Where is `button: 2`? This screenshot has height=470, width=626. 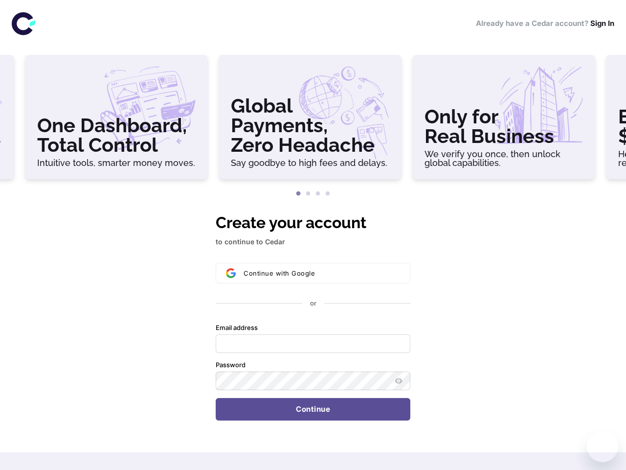 button: 2 is located at coordinates (308, 194).